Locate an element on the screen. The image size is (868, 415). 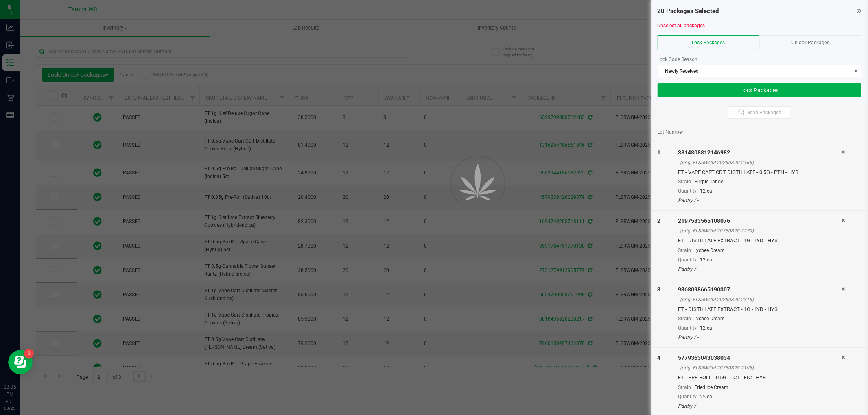
span: Purple Tahoe is located at coordinates (708, 182).